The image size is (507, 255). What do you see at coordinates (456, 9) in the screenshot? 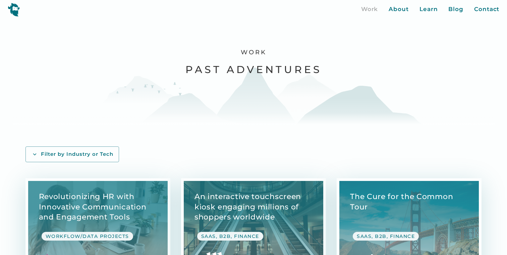
I see `div: Blog` at bounding box center [456, 9].